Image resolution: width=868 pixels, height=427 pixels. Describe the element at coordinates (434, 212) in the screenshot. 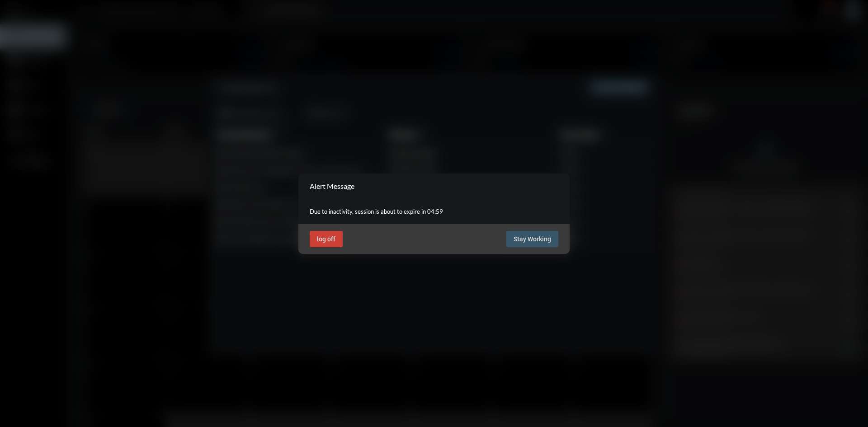

I see `p: Due to inactivity, session is about to expire in 04:59` at that location.